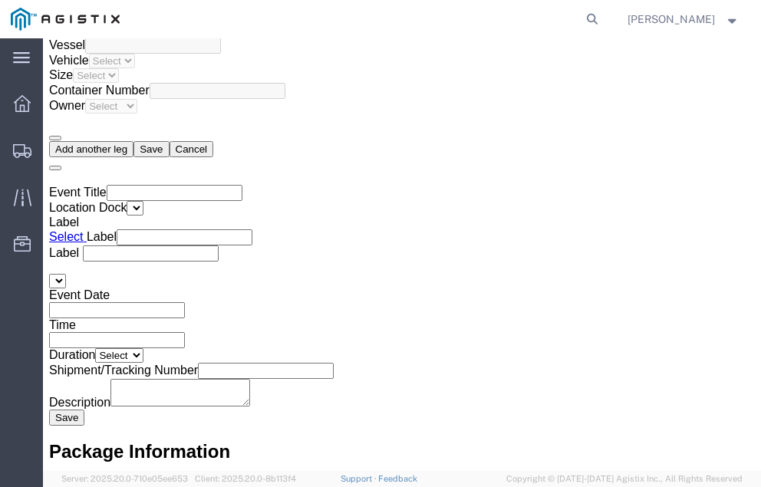  I want to click on a: Support, so click(360, 478).